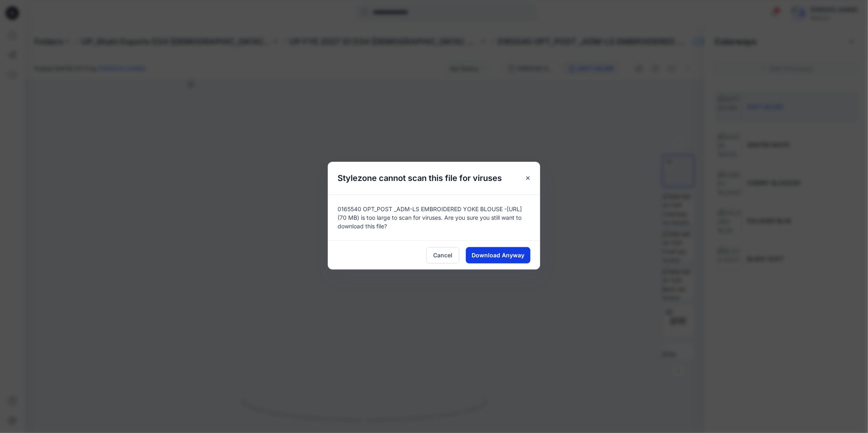 The width and height of the screenshot is (868, 433). What do you see at coordinates (420, 178) in the screenshot?
I see `h5: Stylezone cannot scan this file for viruses` at bounding box center [420, 178].